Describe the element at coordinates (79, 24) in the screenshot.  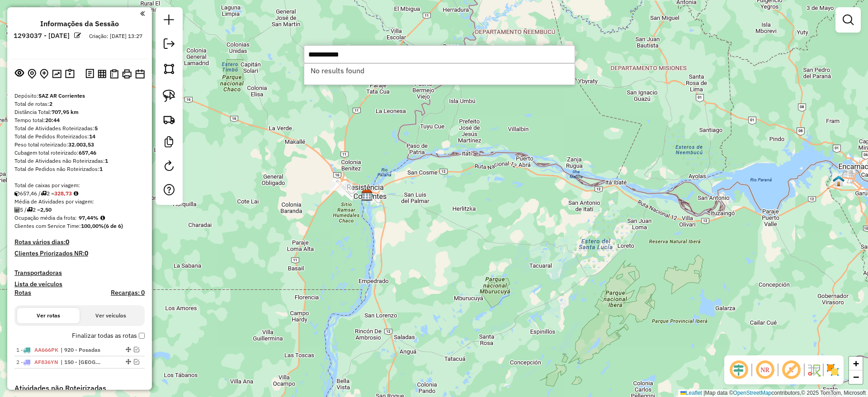
I see `h4: Informações da Sessão` at that location.